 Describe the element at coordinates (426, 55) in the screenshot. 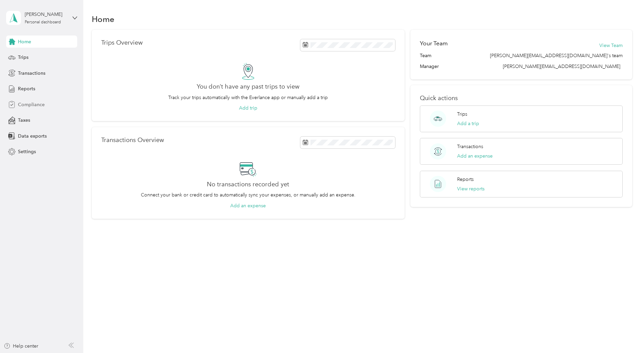

I see `span: Team` at that location.